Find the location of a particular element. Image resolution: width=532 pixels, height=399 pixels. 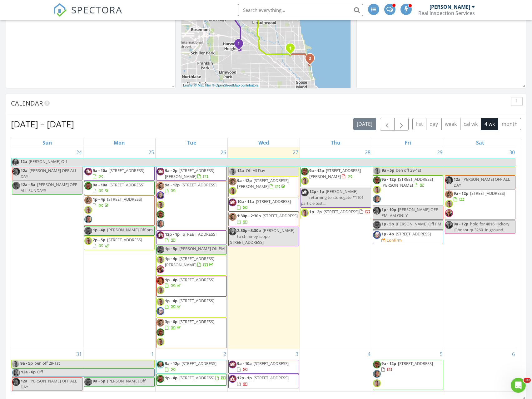

a: Leaflet is located at coordinates (188, 85).